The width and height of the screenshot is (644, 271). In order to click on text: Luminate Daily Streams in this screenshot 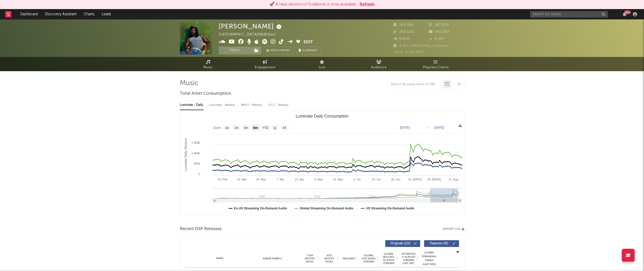, I will do `click(186, 154)`.